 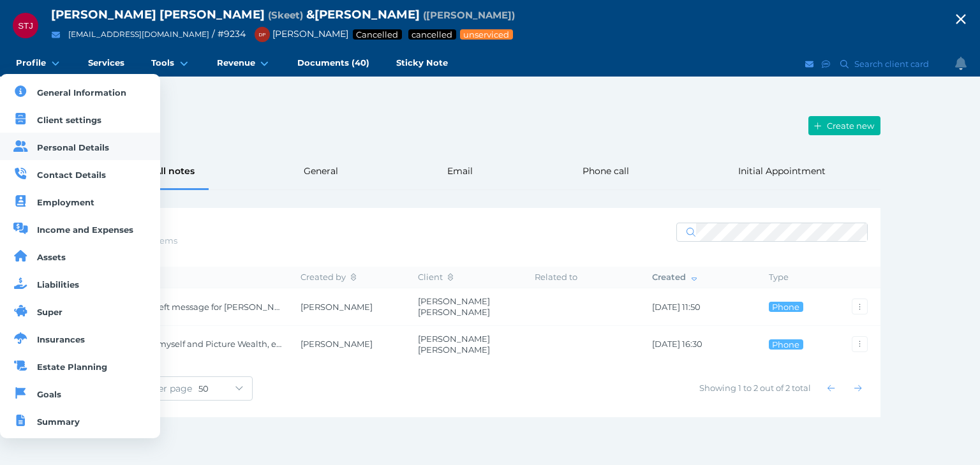 What do you see at coordinates (893, 64) in the screenshot?
I see `span: Search client card` at bounding box center [893, 64].